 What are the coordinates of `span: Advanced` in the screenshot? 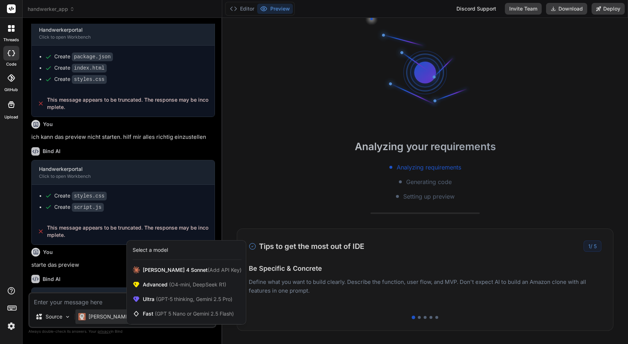 It's located at (184, 284).